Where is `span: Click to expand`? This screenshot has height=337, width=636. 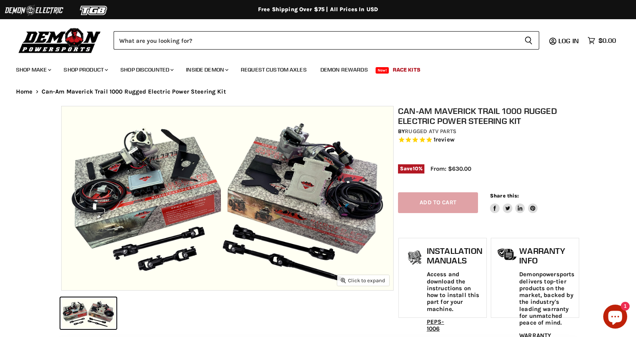 span: Click to expand is located at coordinates (363, 280).